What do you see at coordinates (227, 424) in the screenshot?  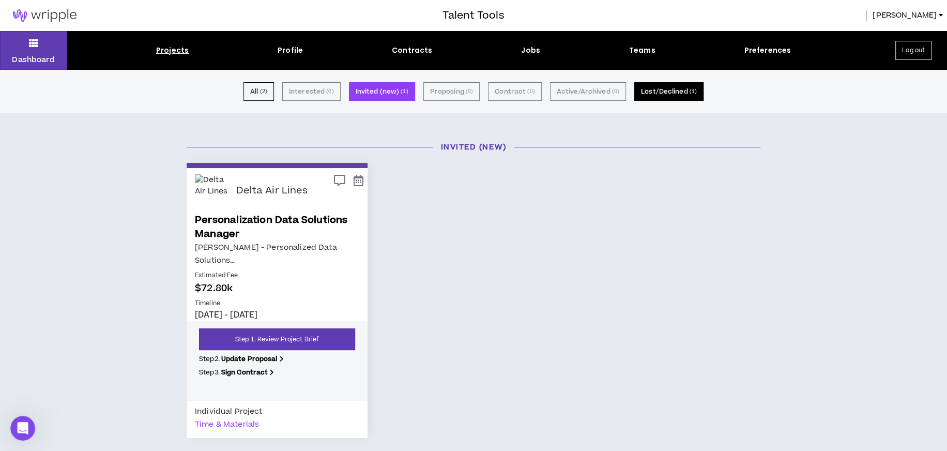 I see `div: Time & Materials` at bounding box center [227, 424].